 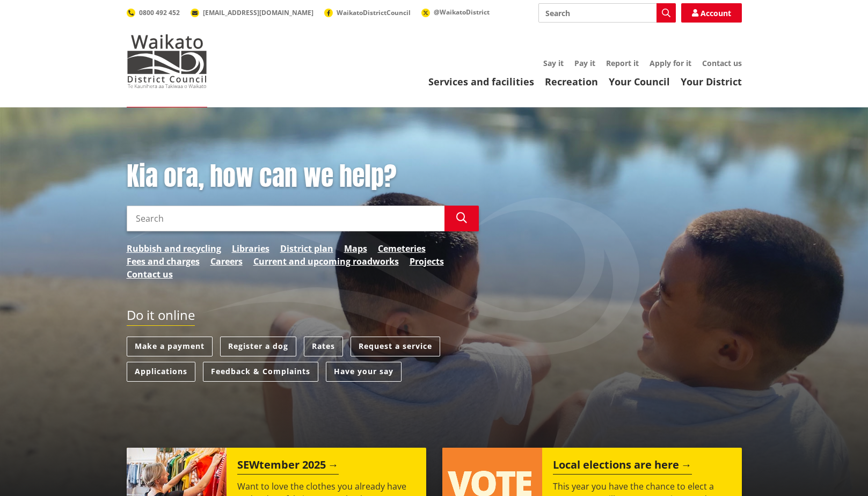 I want to click on a: Fees and charges, so click(x=163, y=262).